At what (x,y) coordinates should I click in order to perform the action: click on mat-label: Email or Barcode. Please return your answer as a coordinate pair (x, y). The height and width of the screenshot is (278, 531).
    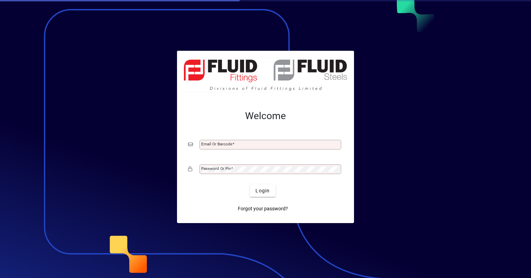
    Looking at the image, I should click on (217, 144).